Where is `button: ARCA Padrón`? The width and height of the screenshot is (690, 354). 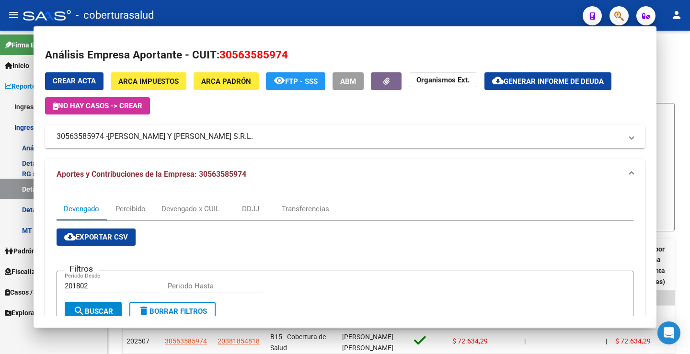 button: ARCA Padrón is located at coordinates (226, 81).